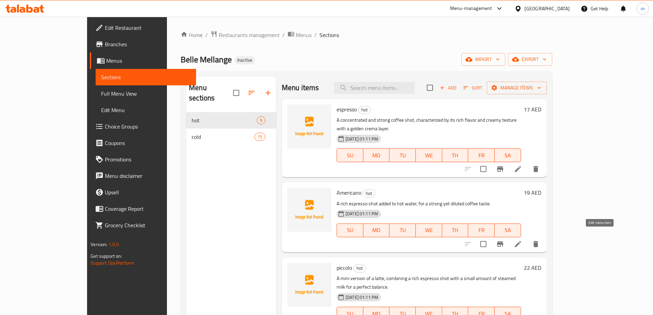 This screenshot has width=653, height=315. What do you see at coordinates (309, 210) in the screenshot?
I see `img: Americano` at bounding box center [309, 210].